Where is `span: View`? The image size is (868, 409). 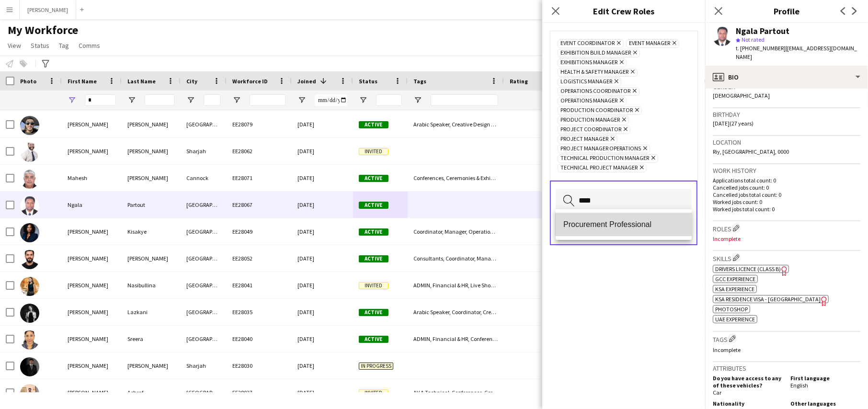 span: View is located at coordinates (15, 45).